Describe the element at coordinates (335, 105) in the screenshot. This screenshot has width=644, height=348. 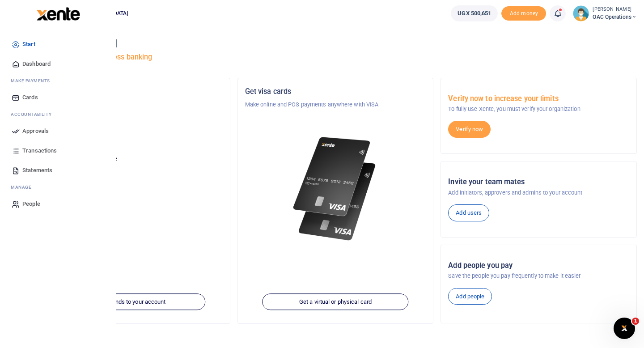
I see `p: Make online and POS payments anywhere with VISA` at that location.